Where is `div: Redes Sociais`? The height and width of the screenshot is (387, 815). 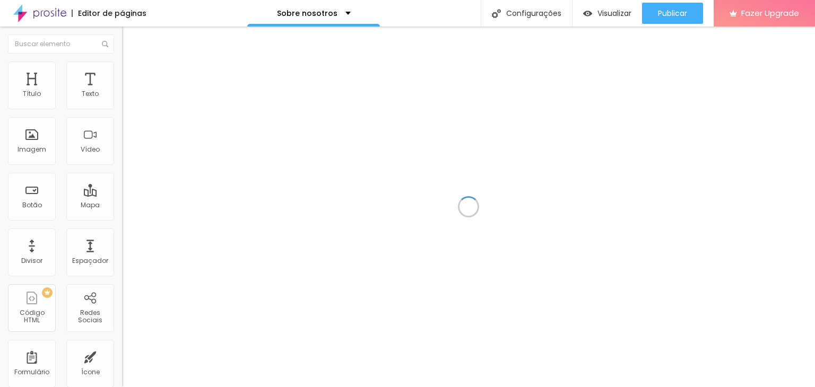 div: Redes Sociais is located at coordinates (90, 317).